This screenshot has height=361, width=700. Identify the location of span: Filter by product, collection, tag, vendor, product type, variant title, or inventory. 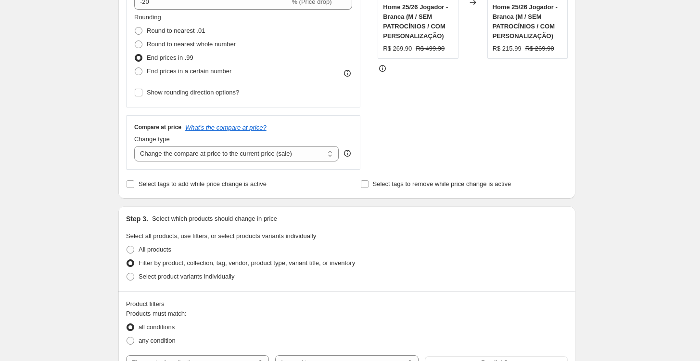
(247, 262).